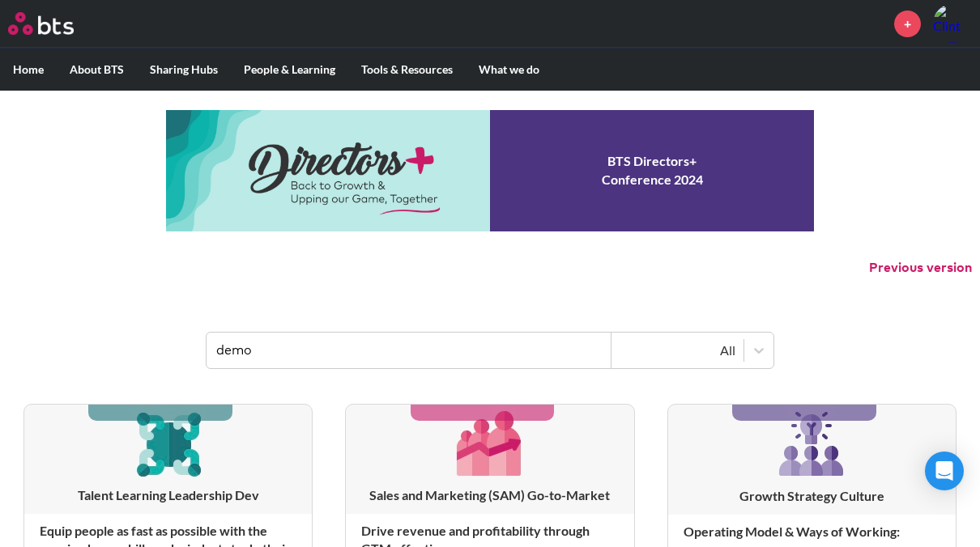 The image size is (980, 547). What do you see at coordinates (811, 496) in the screenshot?
I see `h3: Growth Strategy Culture` at bounding box center [811, 496].